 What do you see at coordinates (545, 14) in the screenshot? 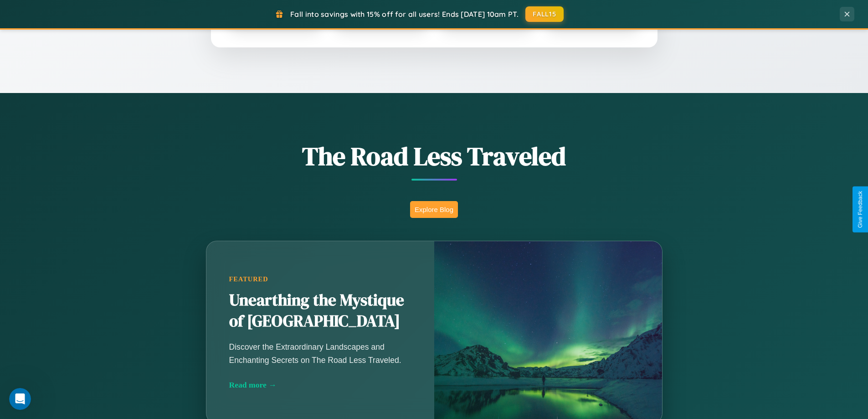
I see `button: FALL15` at bounding box center [545, 14].